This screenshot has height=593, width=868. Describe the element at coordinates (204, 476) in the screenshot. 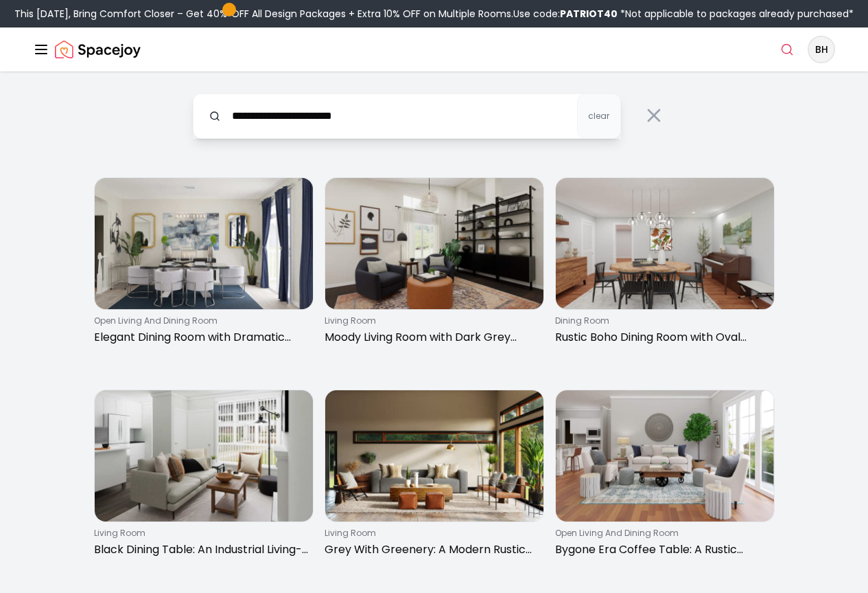

I see `a: Black Dining Table: An Industrial Living-Dining Roomliving roomBlack Dining Table: An Industrial ...` at that location.